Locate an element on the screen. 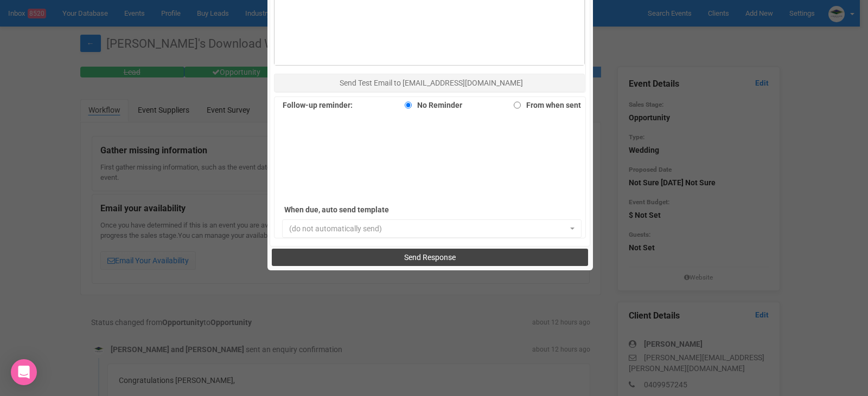 The height and width of the screenshot is (396, 868). div: Open Intercom Messenger is located at coordinates (24, 372).